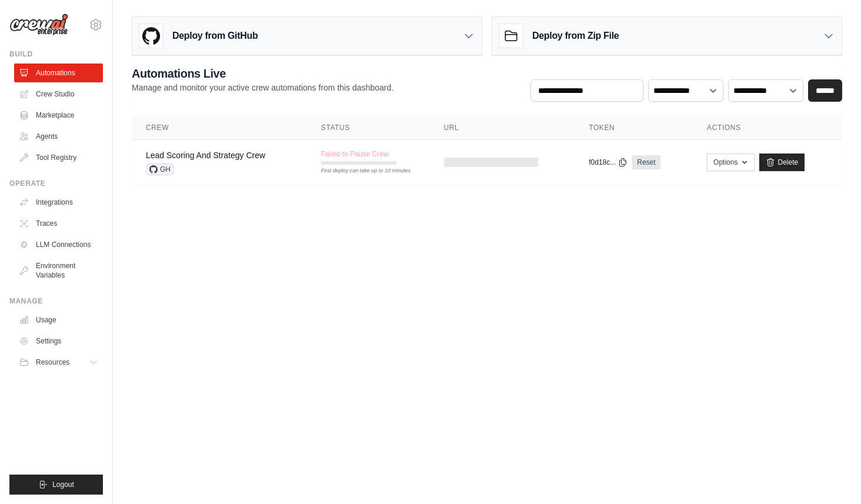 The height and width of the screenshot is (504, 861). What do you see at coordinates (58, 224) in the screenshot?
I see `a: Traces` at bounding box center [58, 224].